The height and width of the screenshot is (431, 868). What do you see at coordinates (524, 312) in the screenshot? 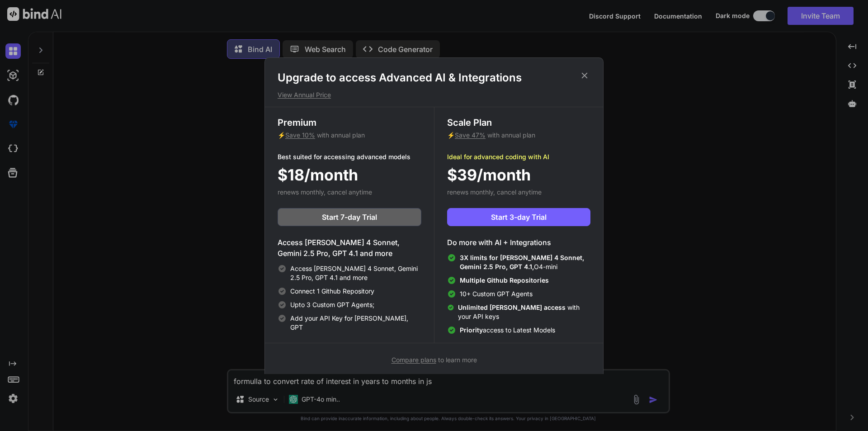
I see `span: with your API keys` at bounding box center [524, 312].